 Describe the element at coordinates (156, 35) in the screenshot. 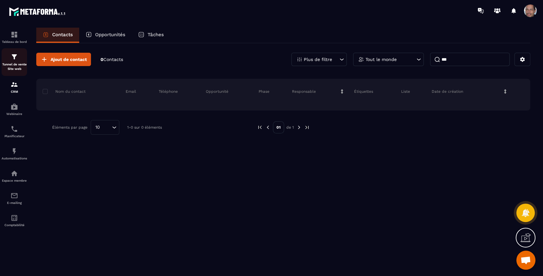

I see `p: Tâches` at that location.